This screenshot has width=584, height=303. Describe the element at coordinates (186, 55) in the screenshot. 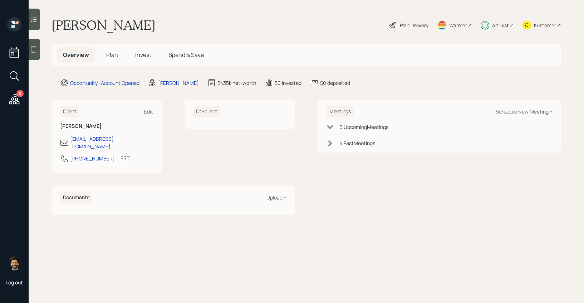

I see `span: Spend & Save` at that location.